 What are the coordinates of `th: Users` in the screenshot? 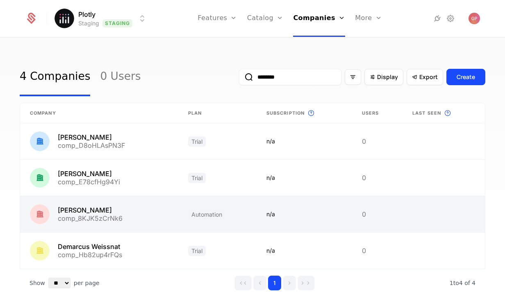 It's located at (377, 113).